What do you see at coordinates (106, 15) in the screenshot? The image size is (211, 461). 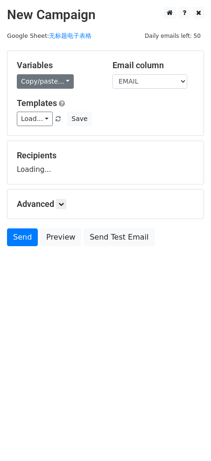 I see `h2: New Campaign` at bounding box center [106, 15].